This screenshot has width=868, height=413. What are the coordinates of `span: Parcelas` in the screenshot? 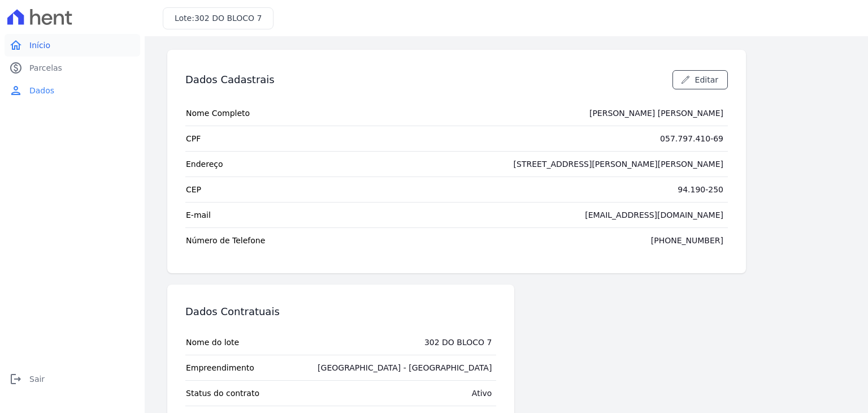 It's located at (46, 68).